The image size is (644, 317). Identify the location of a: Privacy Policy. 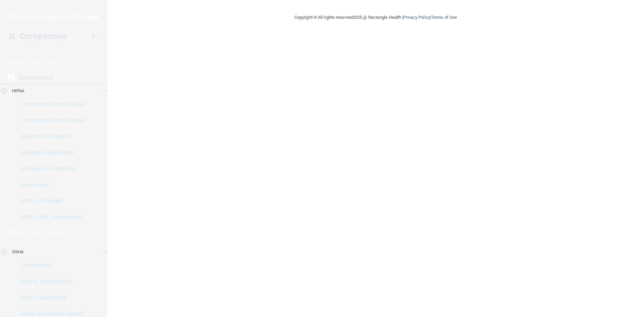
(417, 17).